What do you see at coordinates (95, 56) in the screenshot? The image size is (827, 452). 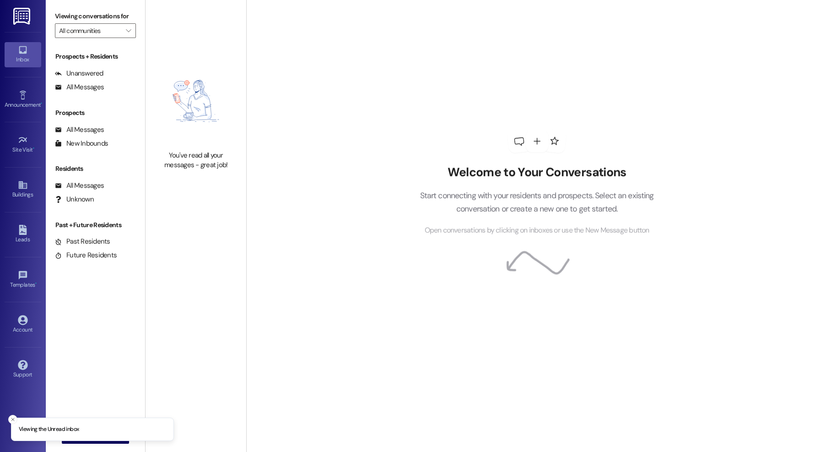 I see `div: Prospects + Residents` at bounding box center [95, 56].